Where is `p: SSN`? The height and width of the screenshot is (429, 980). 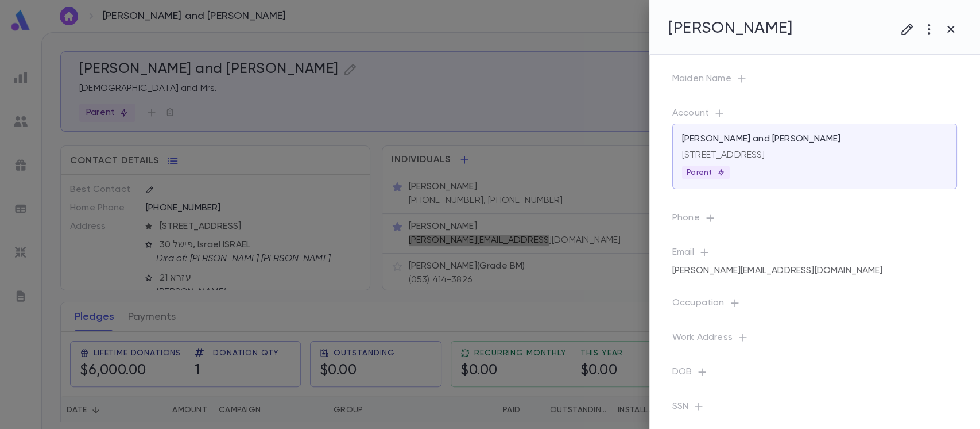
p: SSN is located at coordinates (815, 409).